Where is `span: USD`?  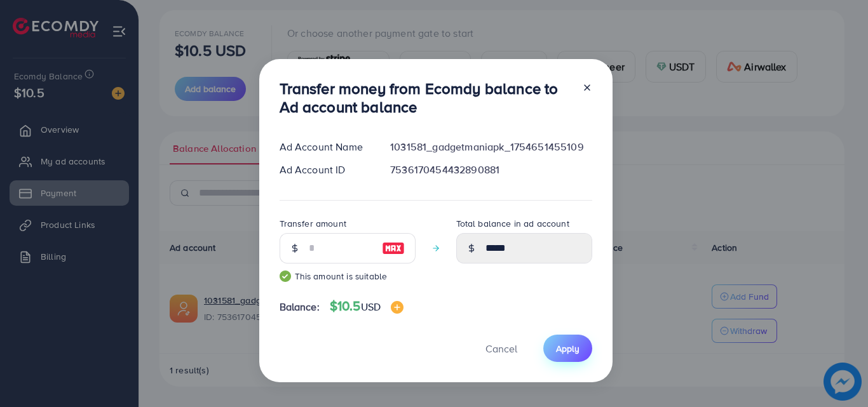
span: USD is located at coordinates (370, 307).